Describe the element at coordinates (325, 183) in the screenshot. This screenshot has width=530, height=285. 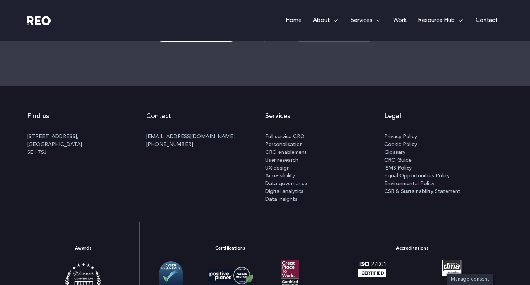
I see `a: Data governance` at that location.